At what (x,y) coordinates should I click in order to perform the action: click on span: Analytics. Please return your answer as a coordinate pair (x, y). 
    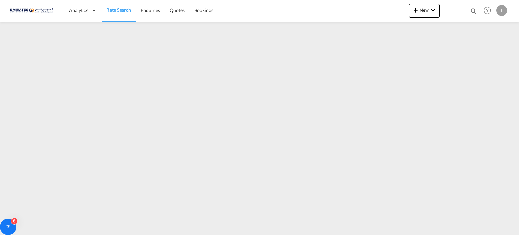
    Looking at the image, I should click on (78, 10).